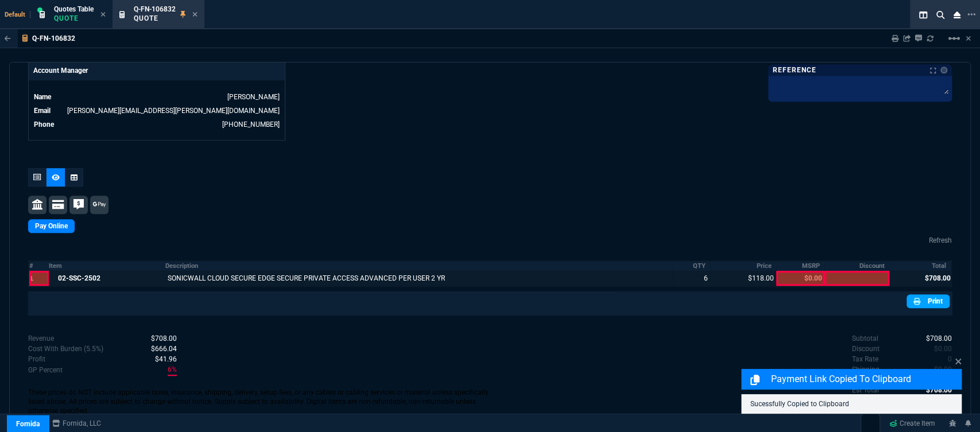 The height and width of the screenshot is (432, 980). What do you see at coordinates (251, 125) in the screenshot?
I see `a: 469-249-2107` at bounding box center [251, 125].